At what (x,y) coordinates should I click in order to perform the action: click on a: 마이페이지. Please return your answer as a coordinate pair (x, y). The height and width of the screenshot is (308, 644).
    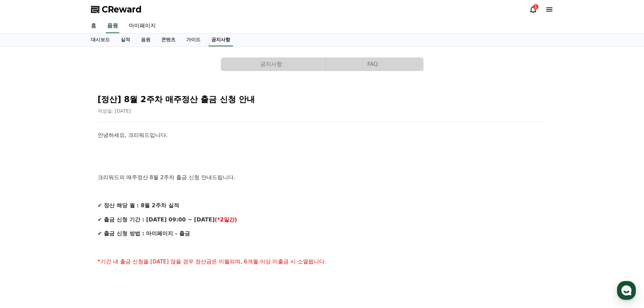
    Looking at the image, I should click on (142, 26).